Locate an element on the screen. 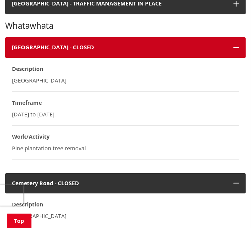 The width and height of the screenshot is (251, 228). button: Cemetery Road - CLOSED is located at coordinates (126, 183).